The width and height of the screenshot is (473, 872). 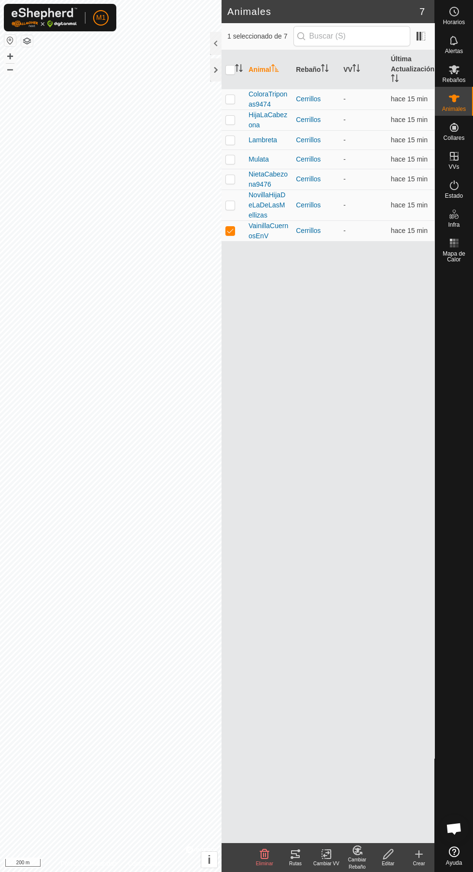 I want to click on span: Infra, so click(x=453, y=225).